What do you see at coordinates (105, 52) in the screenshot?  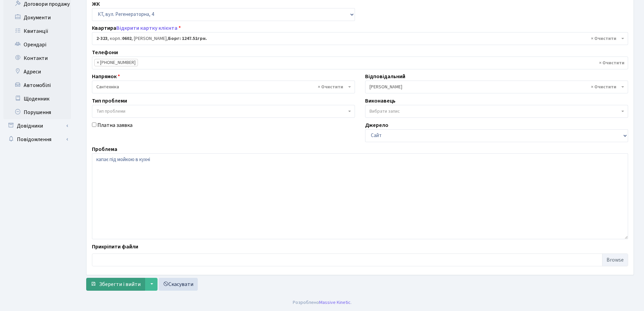 I see `label: Телефони` at bounding box center [105, 52].